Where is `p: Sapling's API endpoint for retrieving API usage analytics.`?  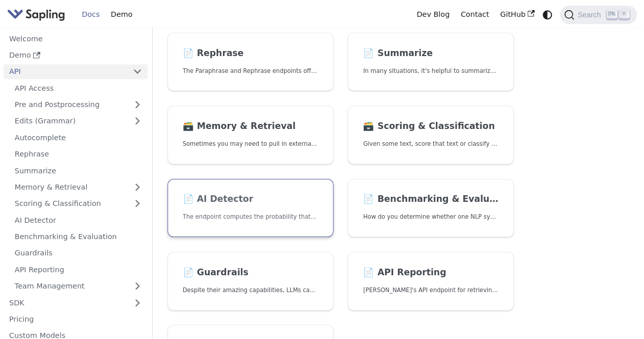
p: Sapling's API endpoint for retrieving API usage analytics. is located at coordinates (431, 290).